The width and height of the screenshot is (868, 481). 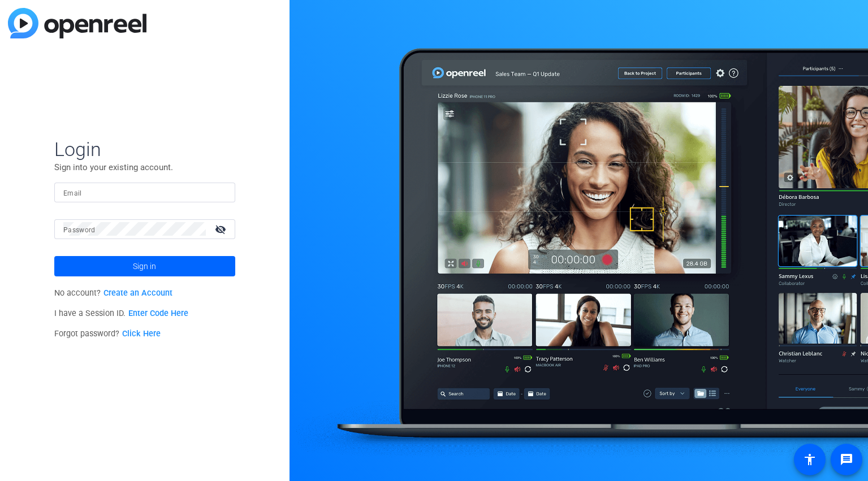 I want to click on input: Enter Email Address, so click(x=145, y=192).